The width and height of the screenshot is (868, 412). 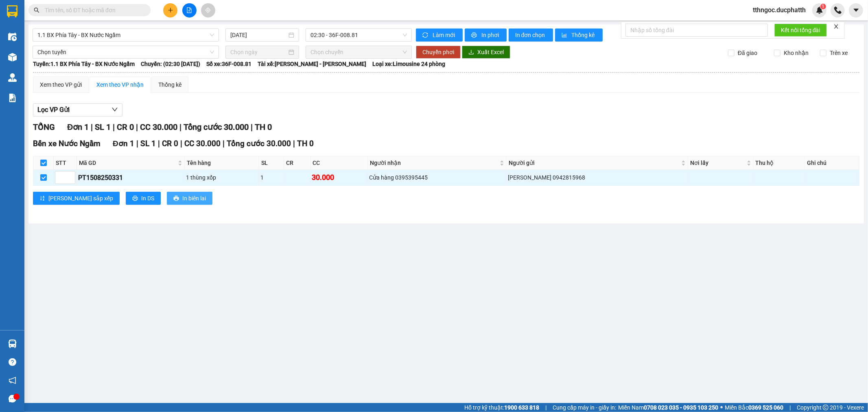 What do you see at coordinates (697, 30) in the screenshot?
I see `input: Nhập số tổng đài` at bounding box center [697, 30].